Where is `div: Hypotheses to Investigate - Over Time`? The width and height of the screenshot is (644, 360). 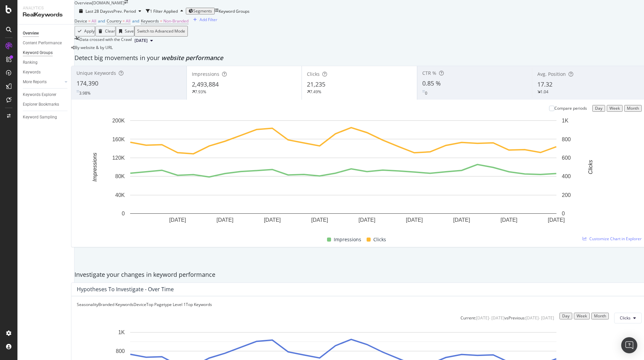 div: Hypotheses to Investigate - Over Time is located at coordinates (125, 289).